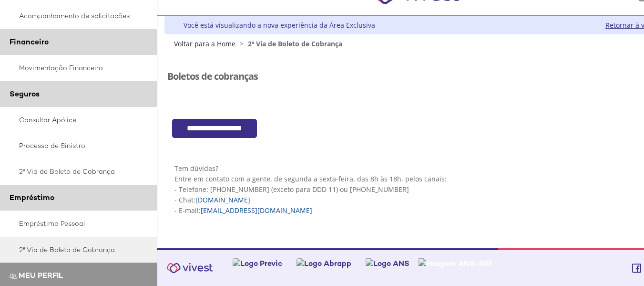 This screenshot has height=286, width=644. What do you see at coordinates (324, 263) in the screenshot?
I see `img: Logo Abrapp` at bounding box center [324, 263].